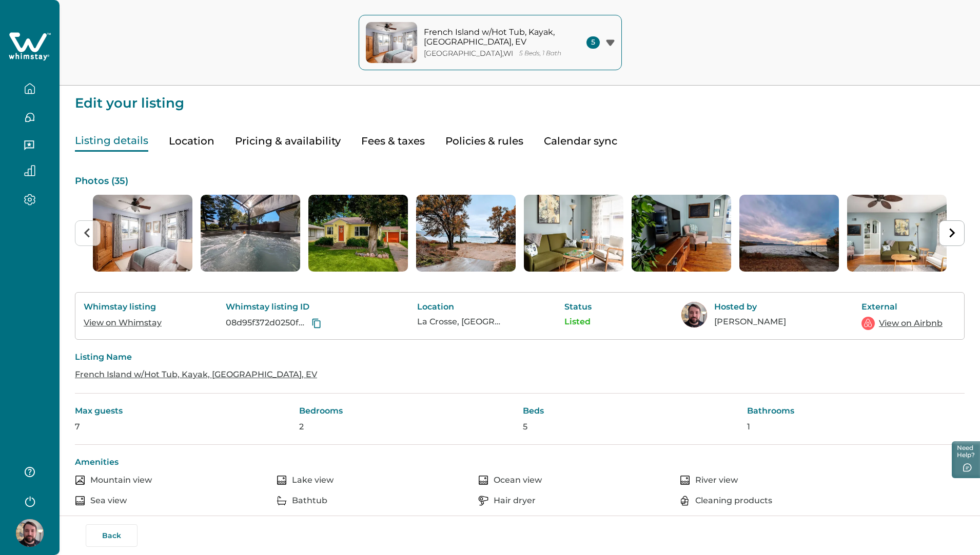 The width and height of the screenshot is (980, 555). Describe the element at coordinates (392, 42) in the screenshot. I see `img: property-cover` at that location.